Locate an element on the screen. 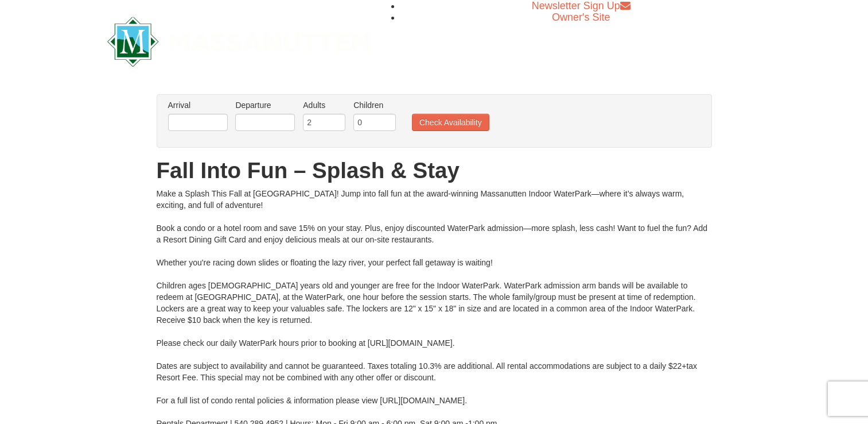  h1: Fall Into Fun – Splash & Stay is located at coordinates (434, 171).